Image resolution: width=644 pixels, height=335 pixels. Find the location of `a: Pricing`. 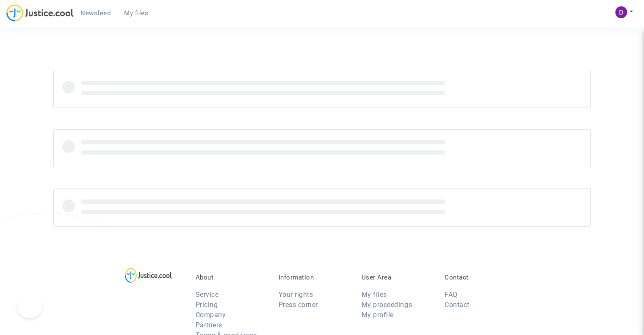

a: Pricing is located at coordinates (207, 305).